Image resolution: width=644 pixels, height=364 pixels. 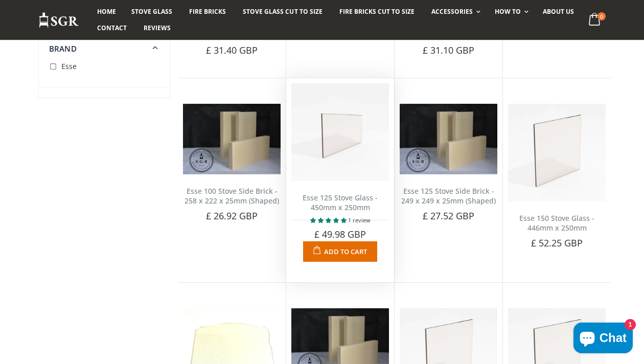 What do you see at coordinates (232, 216) in the screenshot?
I see `span: £ 26.92 GBP` at bounding box center [232, 216].